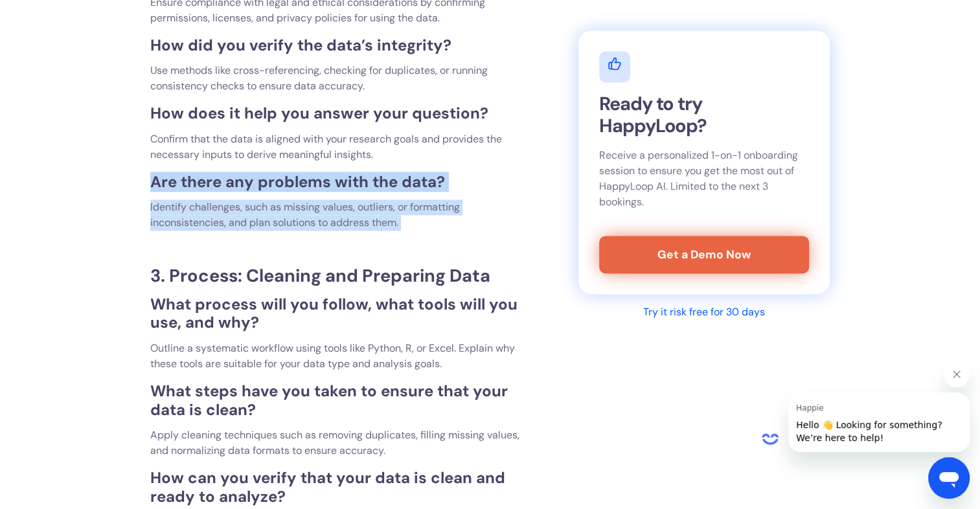 This screenshot has width=980, height=509. What do you see at coordinates (704, 313) in the screenshot?
I see `div: Try it risk free for 30 days` at bounding box center [704, 313].